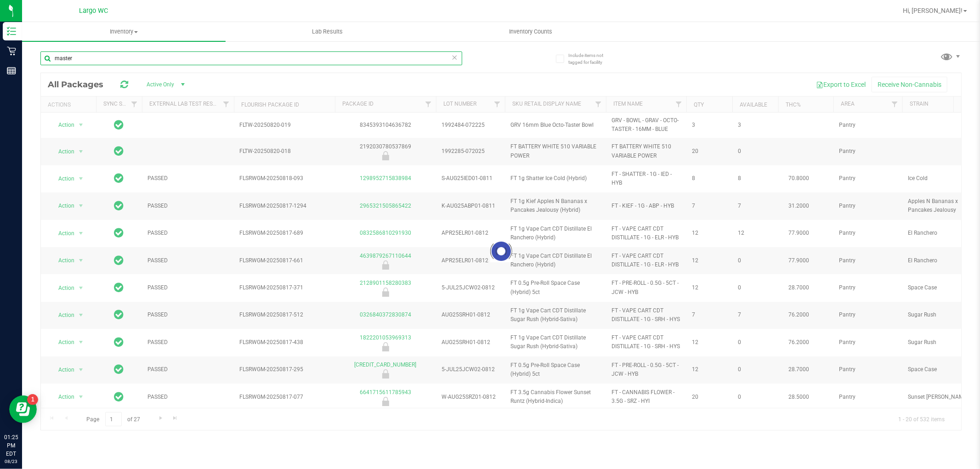 The image size is (980, 469). I want to click on span: Inventory Counts, so click(531, 31).